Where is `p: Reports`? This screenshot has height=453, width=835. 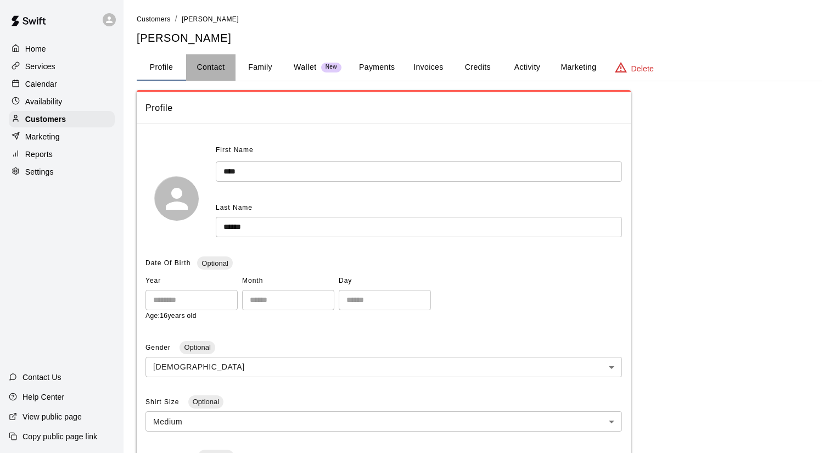
p: Reports is located at coordinates (39, 154).